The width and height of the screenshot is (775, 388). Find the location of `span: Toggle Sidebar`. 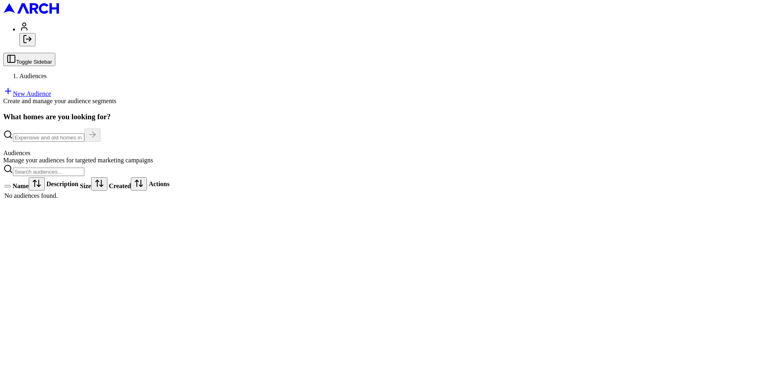

span: Toggle Sidebar is located at coordinates (34, 62).